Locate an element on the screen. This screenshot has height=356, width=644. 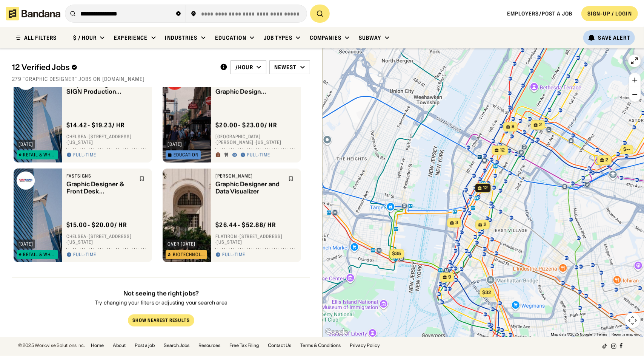
span: $32 is located at coordinates (487, 292).